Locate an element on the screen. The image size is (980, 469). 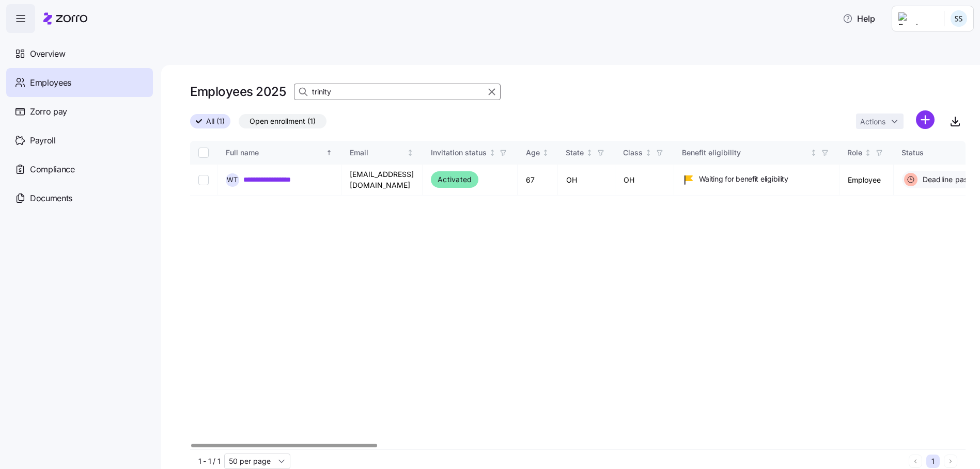
div: Sorted ascending is located at coordinates (329, 153).